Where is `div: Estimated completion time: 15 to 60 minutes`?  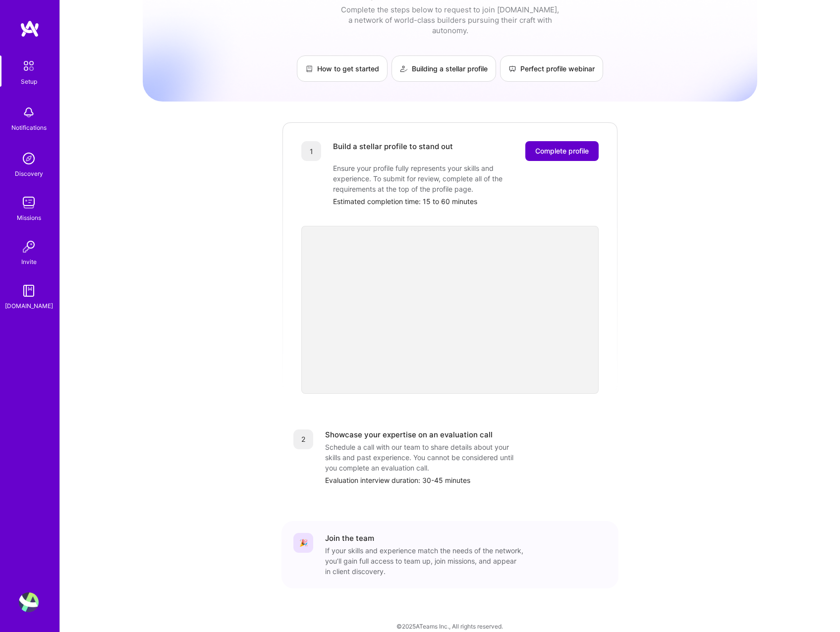
div: Estimated completion time: 15 to 60 minutes is located at coordinates (466, 201).